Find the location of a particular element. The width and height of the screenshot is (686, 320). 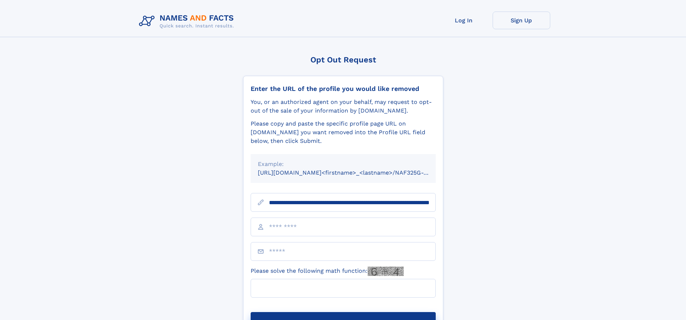

div: You, or an authorized agent on your behalf, may request to opt-out of the sale of your informatio... is located at coordinates (343, 106).